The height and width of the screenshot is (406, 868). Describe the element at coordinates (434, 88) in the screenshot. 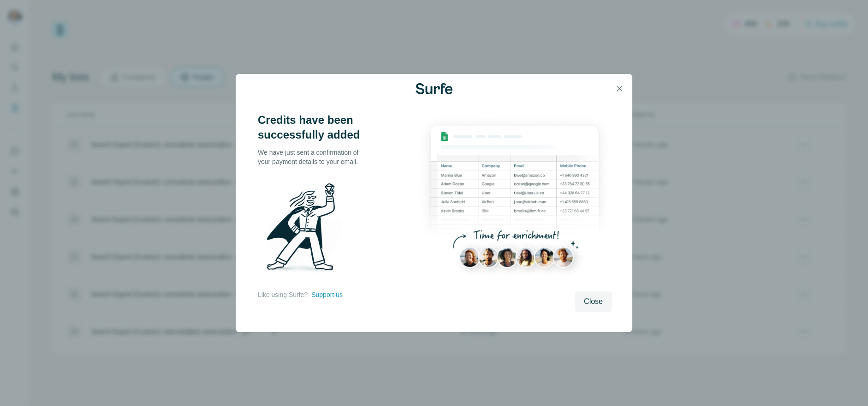

I see `img: Surfe Logo` at that location.